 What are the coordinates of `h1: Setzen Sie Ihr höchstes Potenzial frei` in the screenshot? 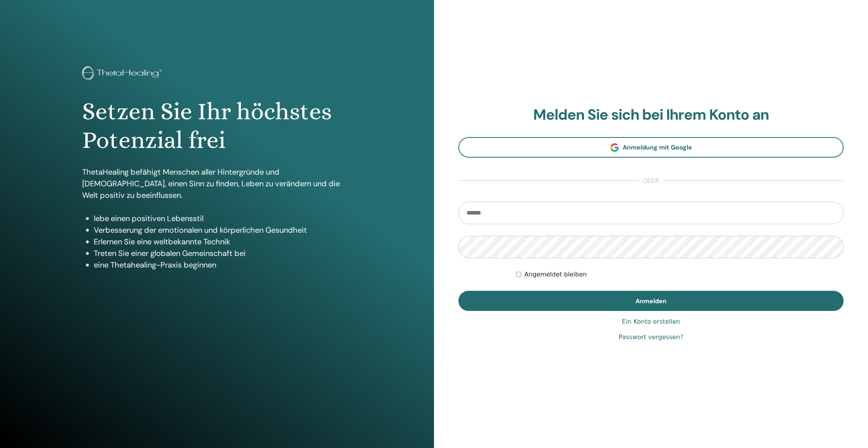 It's located at (217, 126).